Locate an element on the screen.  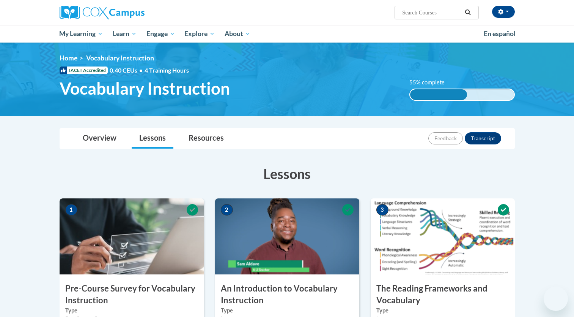
span: Engage is located at coordinates (161, 34).